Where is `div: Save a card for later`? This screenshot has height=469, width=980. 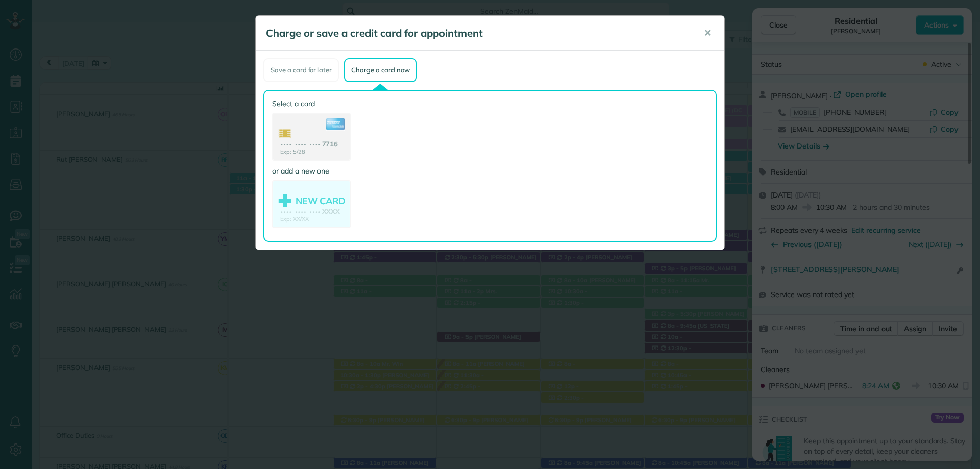
div: Save a card for later is located at coordinates (301, 70).